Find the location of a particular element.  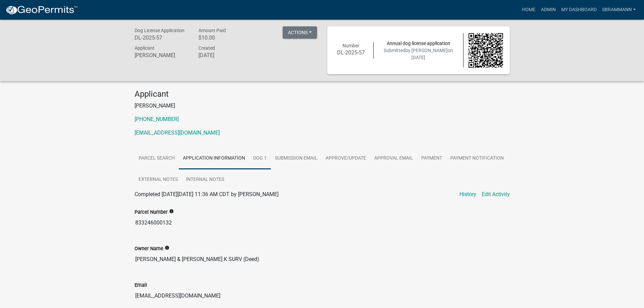

a: My Dashboard is located at coordinates (579, 10).